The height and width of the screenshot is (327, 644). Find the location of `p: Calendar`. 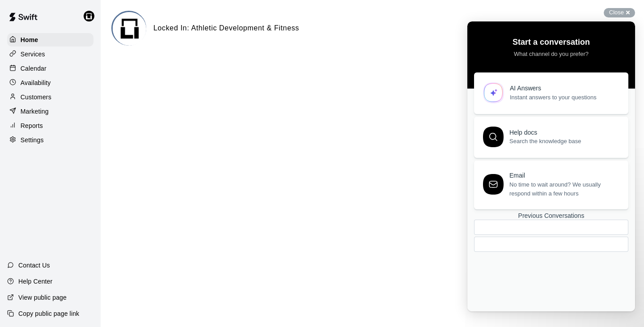

p: Calendar is located at coordinates (34, 69).